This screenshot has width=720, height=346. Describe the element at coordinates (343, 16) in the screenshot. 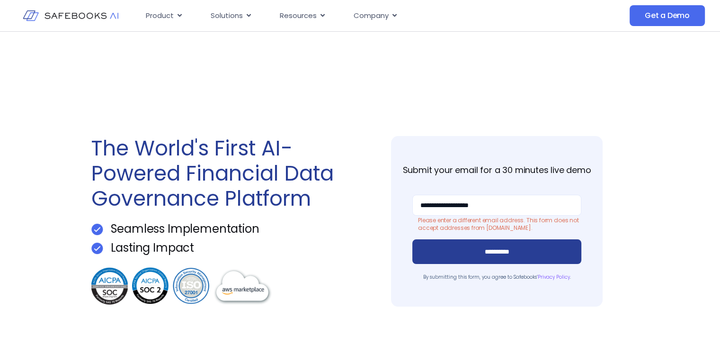

I see `div: Menu Toggle` at that location.